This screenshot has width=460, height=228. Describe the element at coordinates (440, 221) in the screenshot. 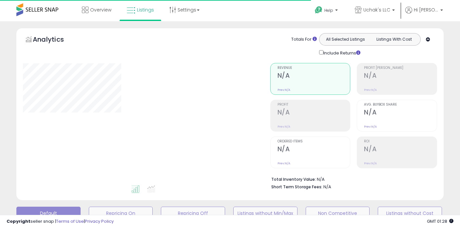

I see `span: 2025-08-14 01:28 GMT` at that location.